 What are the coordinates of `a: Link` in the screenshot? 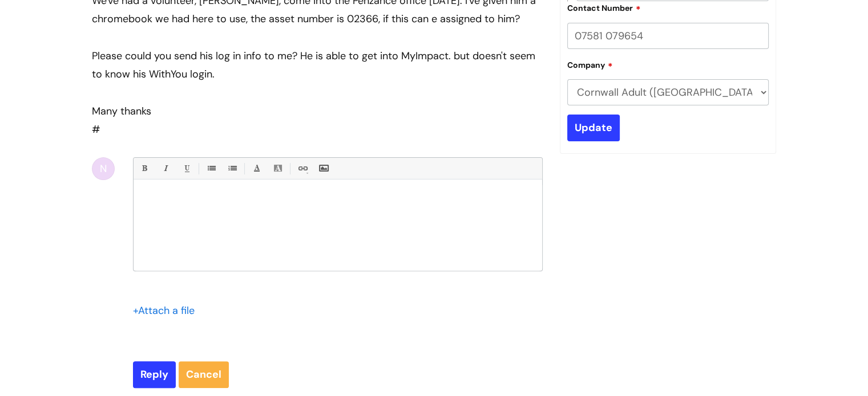 It's located at (302, 168).